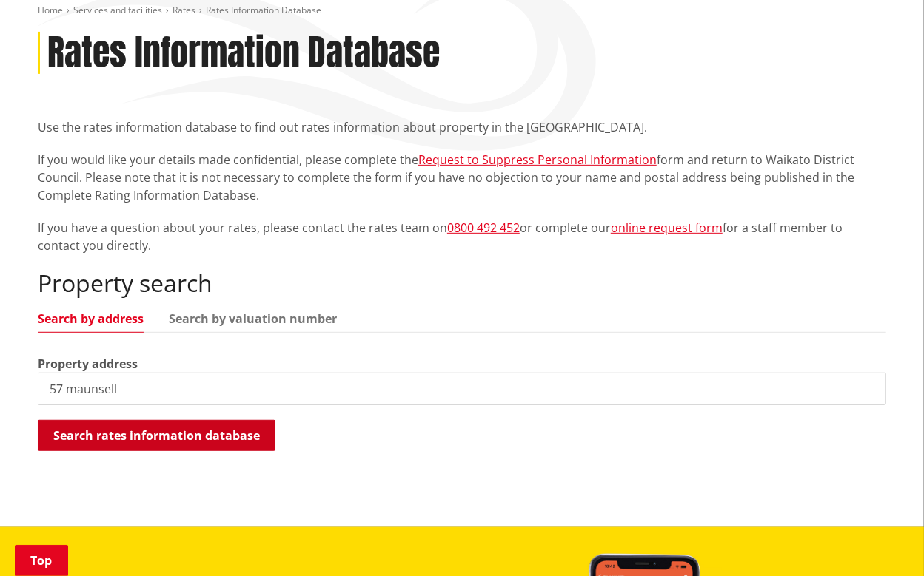 Image resolution: width=924 pixels, height=576 pixels. Describe the element at coordinates (156, 436) in the screenshot. I see `button: Search rates information database` at that location.